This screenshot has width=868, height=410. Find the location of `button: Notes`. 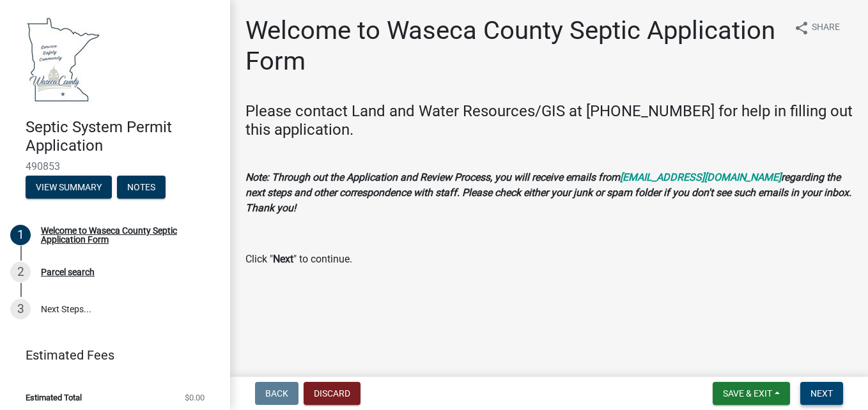

button: Notes is located at coordinates (141, 187).